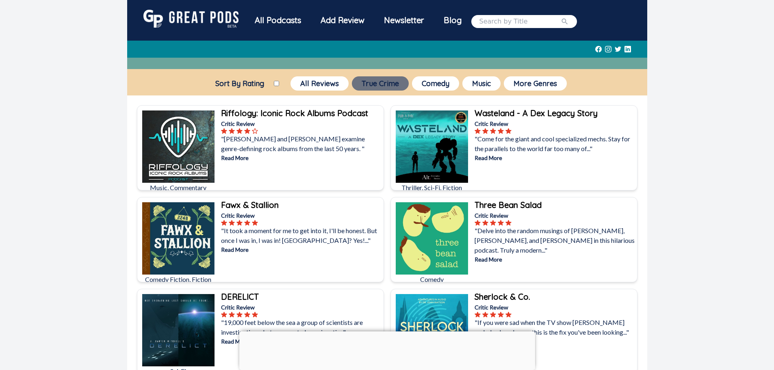  Describe the element at coordinates (240, 83) in the screenshot. I see `label: Sort By Rating` at that location.